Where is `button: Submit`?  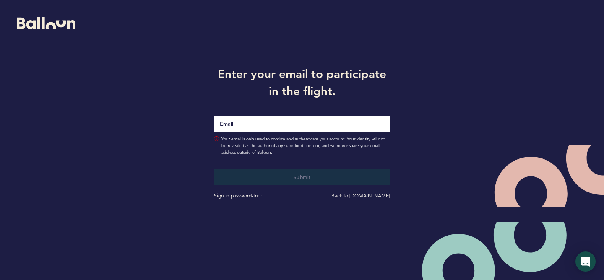
button: Submit is located at coordinates (302, 177).